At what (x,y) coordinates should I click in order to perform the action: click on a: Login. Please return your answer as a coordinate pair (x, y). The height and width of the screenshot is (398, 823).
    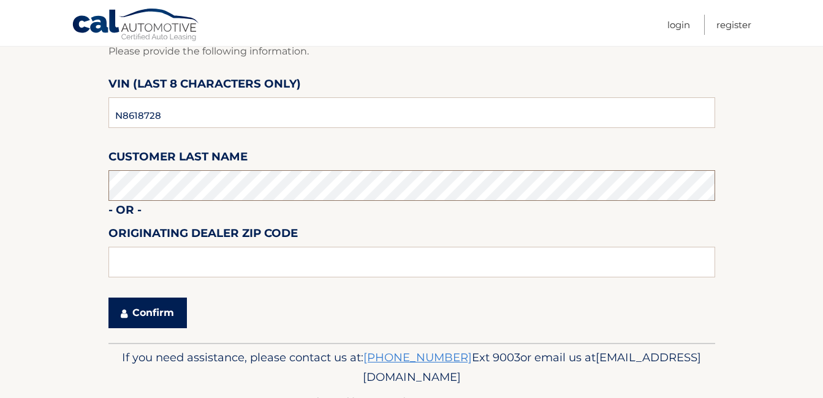
    Looking at the image, I should click on (678, 25).